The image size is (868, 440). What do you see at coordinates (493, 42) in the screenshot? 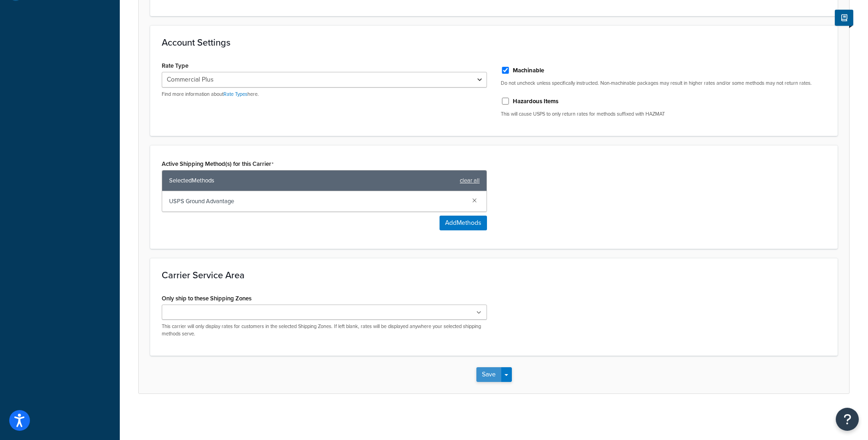
I see `h3: Account Settings` at bounding box center [493, 42].